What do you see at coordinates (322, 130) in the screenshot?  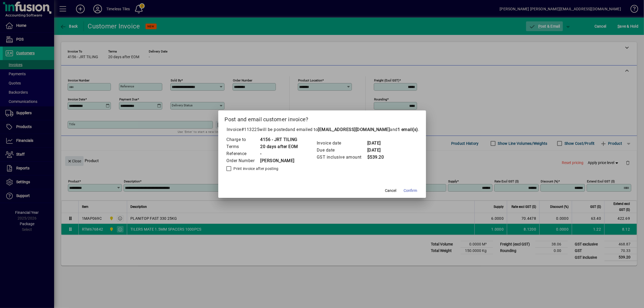 I see `p: Invoice will be posted .` at bounding box center [322, 130].